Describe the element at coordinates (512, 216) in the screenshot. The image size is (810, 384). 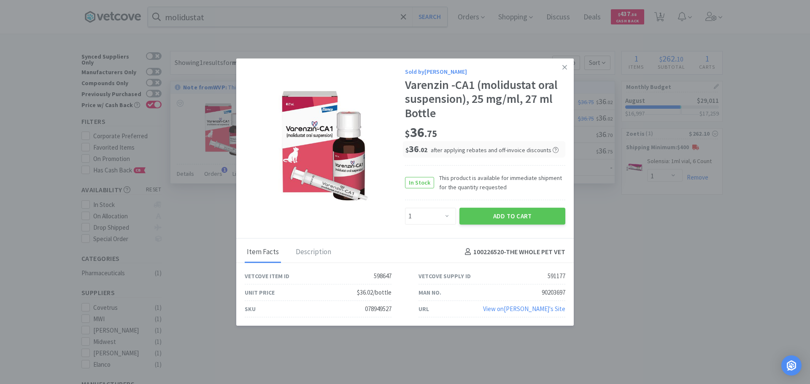
I see `button: Add to Cart` at that location.